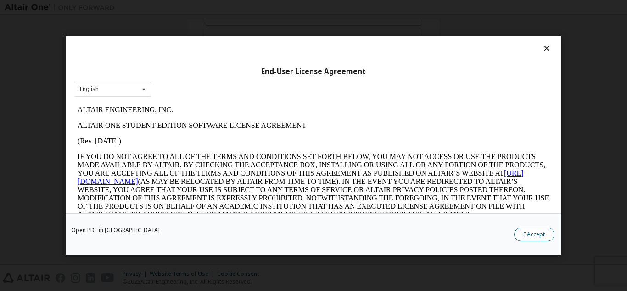 The width and height of the screenshot is (627, 291). What do you see at coordinates (240, 8) in the screenshot?
I see `p: ALTAIR ENGINEERING, INC.` at bounding box center [240, 8].